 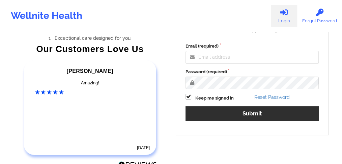 What do you see at coordinates (252, 46) in the screenshot?
I see `label: Email (required)` at bounding box center [252, 46].